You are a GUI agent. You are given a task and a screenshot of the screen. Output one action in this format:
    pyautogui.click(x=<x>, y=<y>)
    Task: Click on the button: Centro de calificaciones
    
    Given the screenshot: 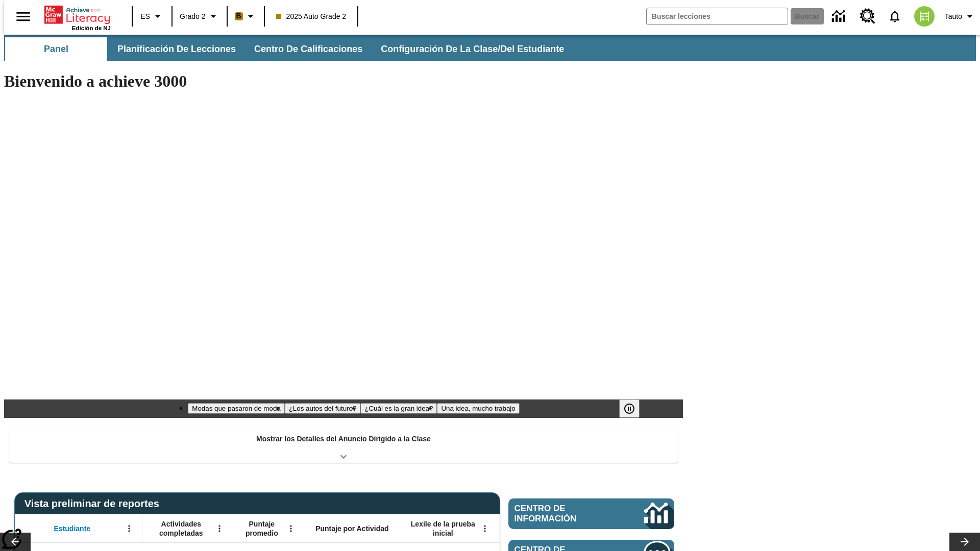 What is the action you would take?
    pyautogui.click(x=308, y=49)
    